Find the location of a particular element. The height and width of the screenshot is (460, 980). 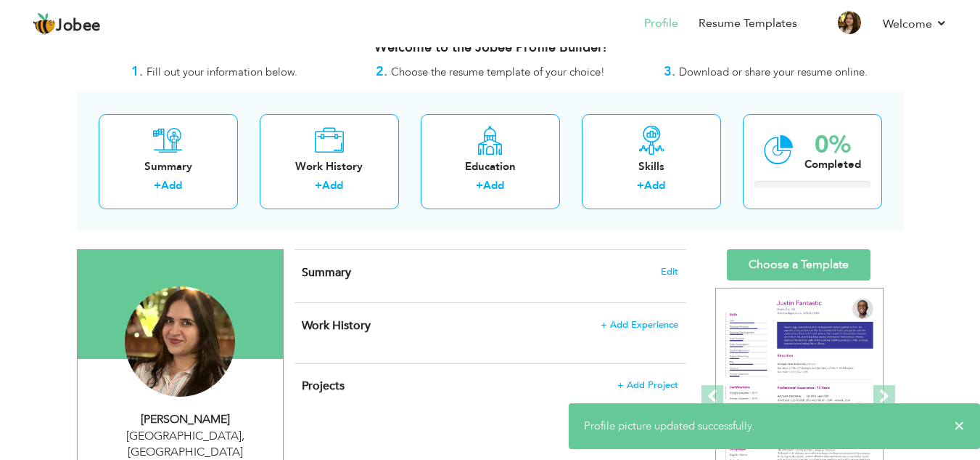

div: Education is located at coordinates (490, 166).